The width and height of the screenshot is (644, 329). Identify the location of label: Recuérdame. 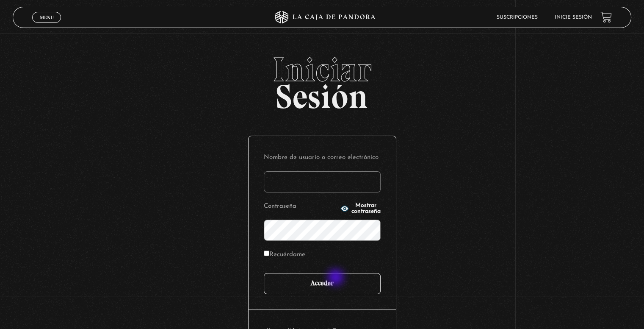
(285, 255).